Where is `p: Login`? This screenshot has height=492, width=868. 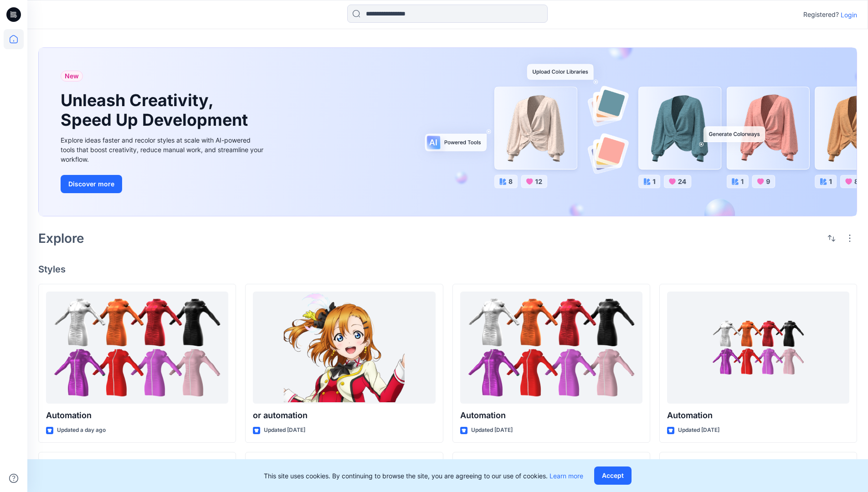 p: Login is located at coordinates (849, 14).